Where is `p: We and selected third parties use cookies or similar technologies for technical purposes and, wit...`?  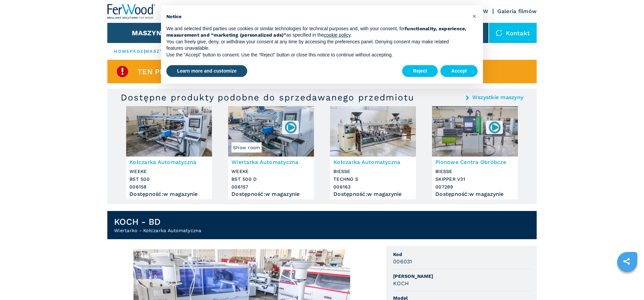
p: We and selected third parties use cookies or similar technologies for technical purposes and, wit... is located at coordinates (316, 32).